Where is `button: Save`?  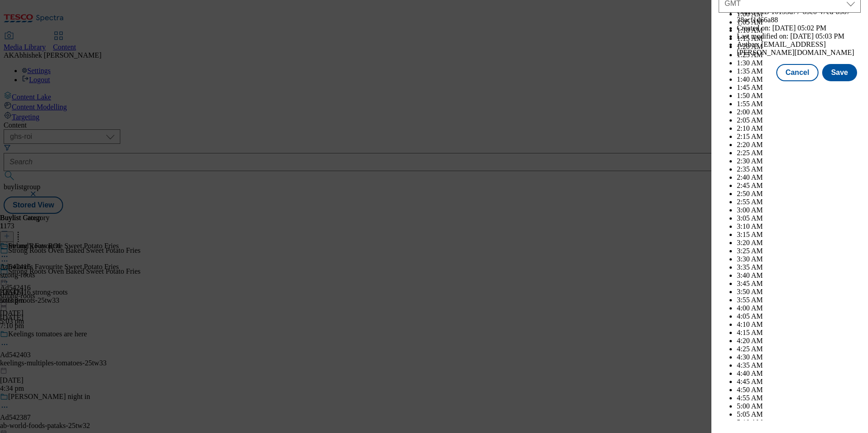
button: Save is located at coordinates (839, 73).